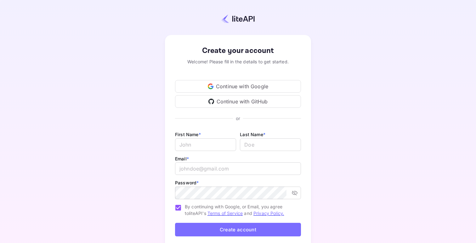  Describe the element at coordinates (238, 61) in the screenshot. I see `div: Welcome! Please fill in the details to get started.` at that location.